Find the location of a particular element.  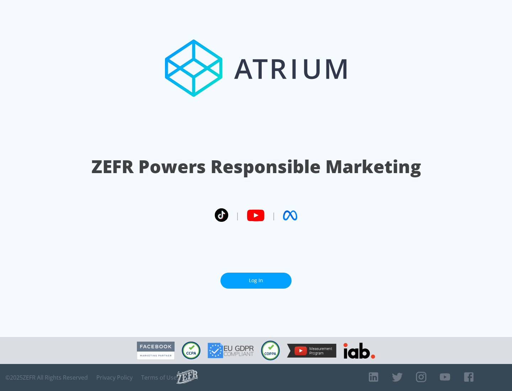

a: Terms of Use is located at coordinates (159, 377).